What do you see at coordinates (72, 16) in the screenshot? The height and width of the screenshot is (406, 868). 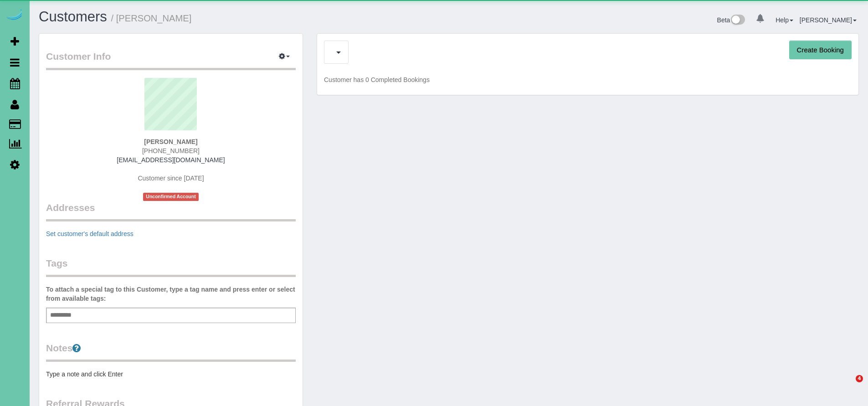 I see `a: Customers` at bounding box center [72, 16].